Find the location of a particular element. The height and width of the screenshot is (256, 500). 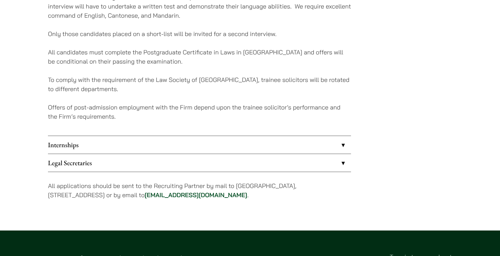

a: Legal Secretaries is located at coordinates (199, 163).